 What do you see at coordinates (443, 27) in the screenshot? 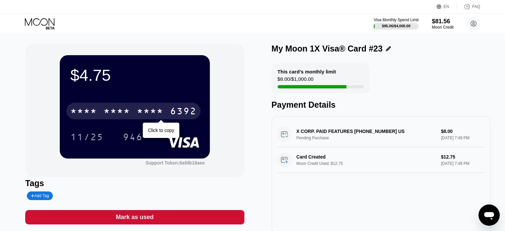
I see `div: Moon Credit` at bounding box center [443, 27].